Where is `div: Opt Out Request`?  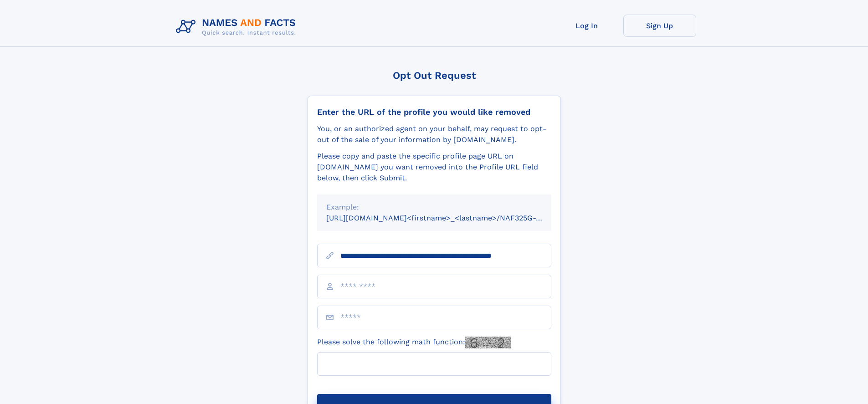 div: Opt Out Request is located at coordinates (434, 75).